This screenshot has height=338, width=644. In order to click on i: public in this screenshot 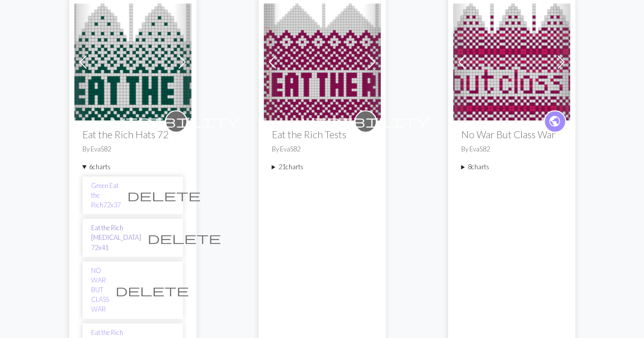, I will do `click(554, 122)`.